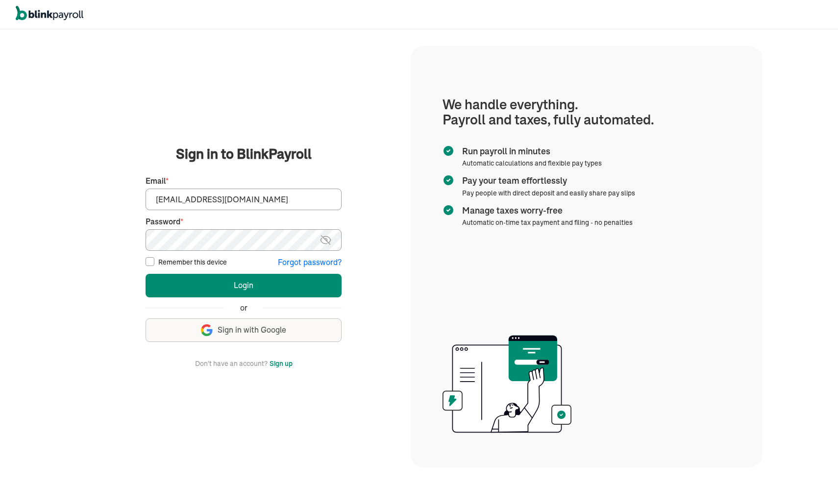 The width and height of the screenshot is (838, 484). What do you see at coordinates (244, 222) in the screenshot?
I see `label: Password` at bounding box center [244, 222].